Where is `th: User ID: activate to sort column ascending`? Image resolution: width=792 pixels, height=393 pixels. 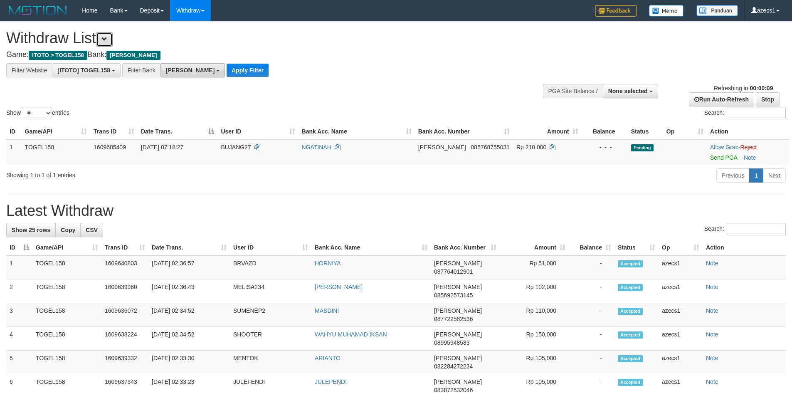
th: User ID: activate to sort column ascending is located at coordinates (258, 131).